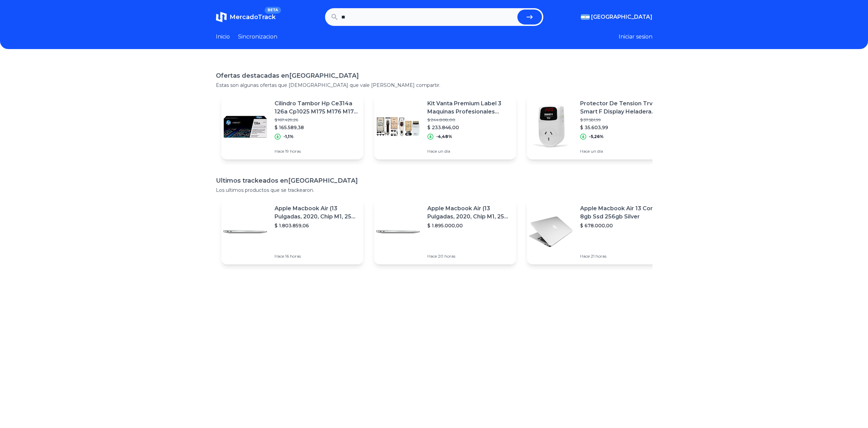  What do you see at coordinates (469, 226) in the screenshot?
I see `p: $ 1.895.000,00` at bounding box center [469, 226].